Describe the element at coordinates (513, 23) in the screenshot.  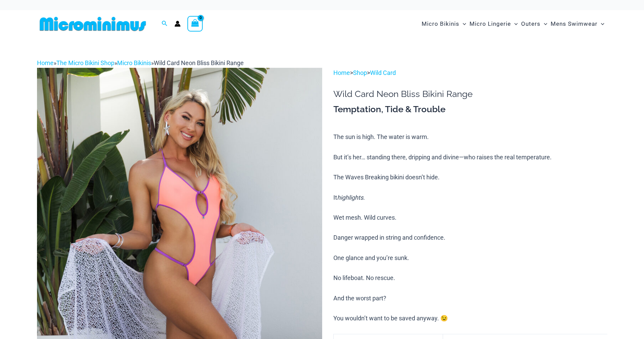
I see `nav: Site Navigation` at that location.